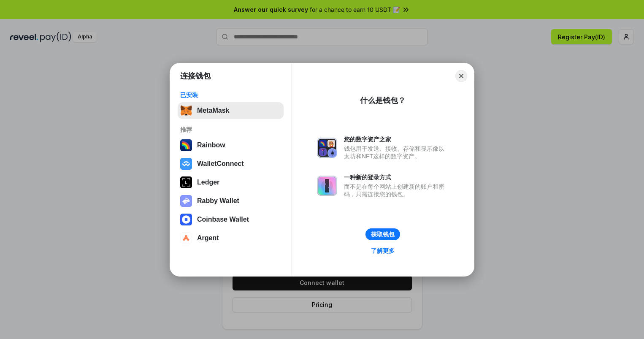 The height and width of the screenshot is (339, 644). Describe the element at coordinates (383, 234) in the screenshot. I see `div: 获取钱包` at that location.